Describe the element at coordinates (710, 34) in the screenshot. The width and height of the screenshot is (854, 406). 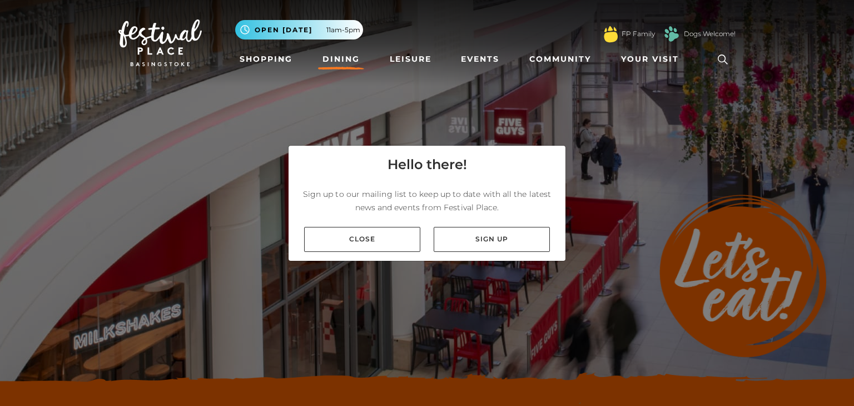
I see `a: Dogs Welcome!` at that location.